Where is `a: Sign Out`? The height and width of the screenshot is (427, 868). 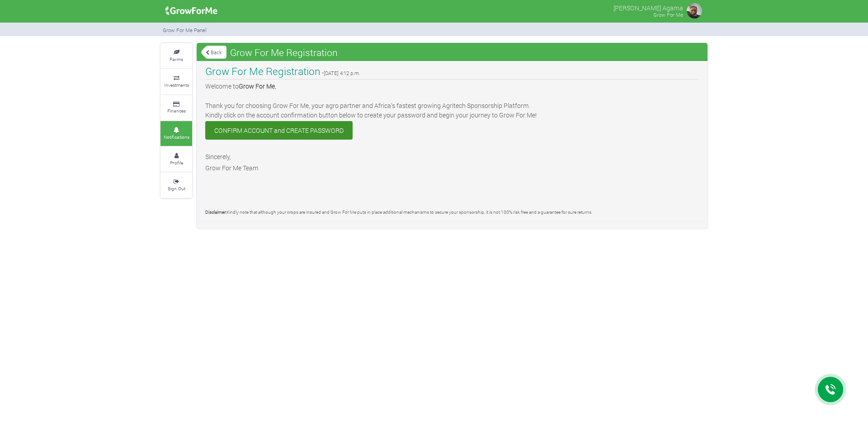
a: Sign Out is located at coordinates (176, 185).